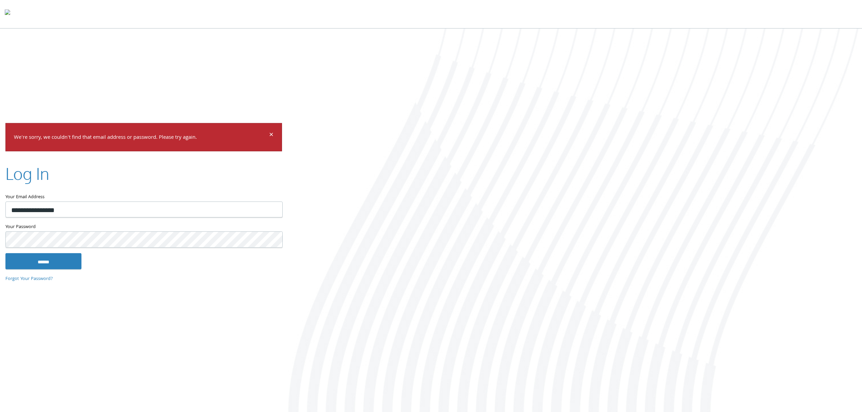 The image size is (862, 412). Describe the element at coordinates (141, 138) in the screenshot. I see `p: We're sorry, we couldn't find that email address or password. Please try again.` at that location.